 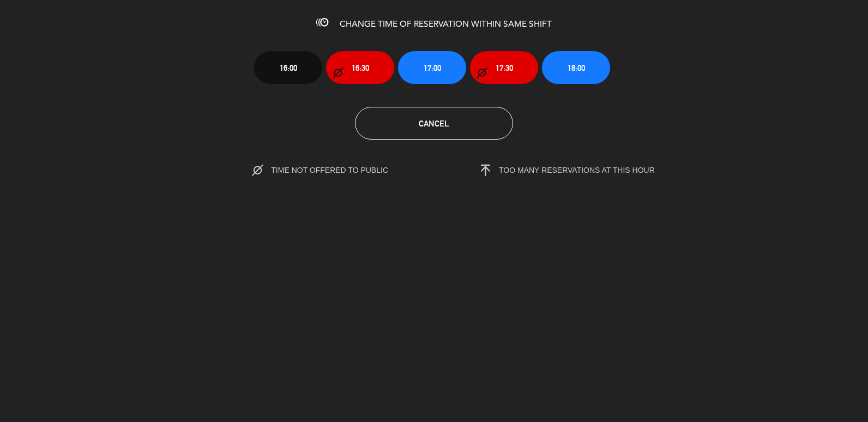 What do you see at coordinates (340, 170) in the screenshot?
I see `span: TIME NOT OFFERED TO PUBLIC` at bounding box center [340, 170].